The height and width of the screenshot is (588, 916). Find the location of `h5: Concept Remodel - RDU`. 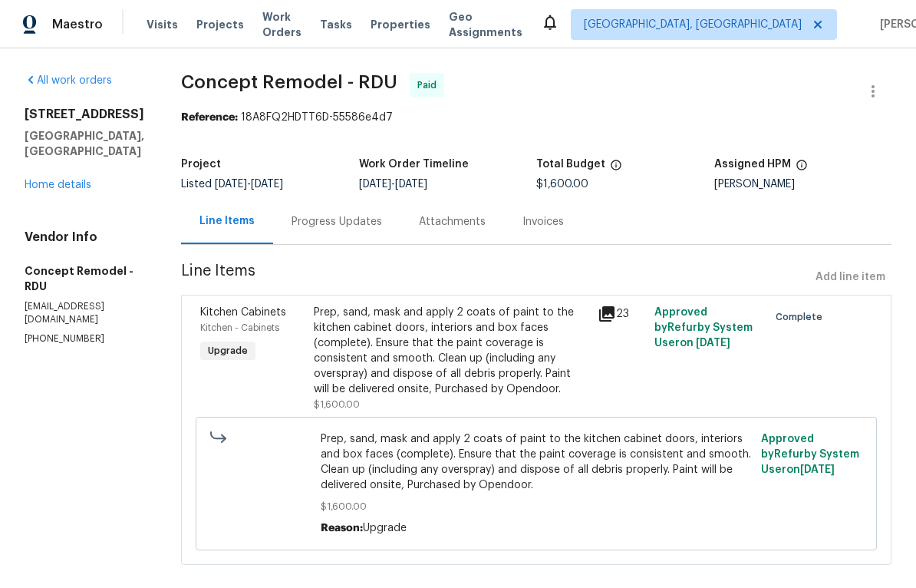

h5: Concept Remodel - RDU is located at coordinates (84, 279).